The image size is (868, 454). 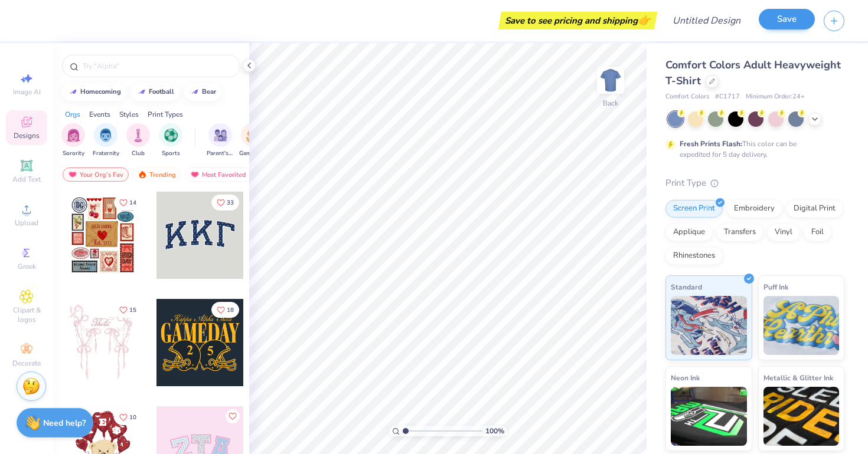 What do you see at coordinates (253, 140) in the screenshot?
I see `div: filter for Game Day` at bounding box center [253, 140].